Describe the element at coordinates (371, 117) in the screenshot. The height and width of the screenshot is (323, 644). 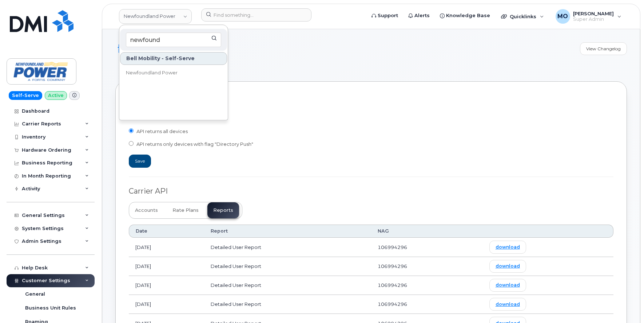
I see `div: Devices index` at that location.